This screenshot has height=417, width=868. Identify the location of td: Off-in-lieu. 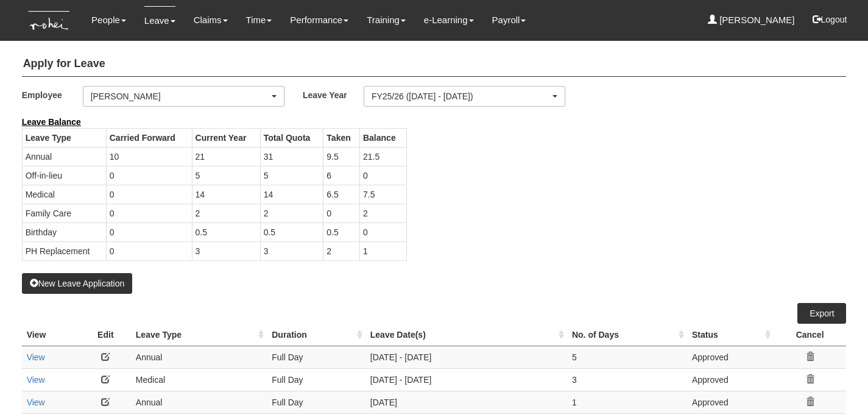
(64, 174).